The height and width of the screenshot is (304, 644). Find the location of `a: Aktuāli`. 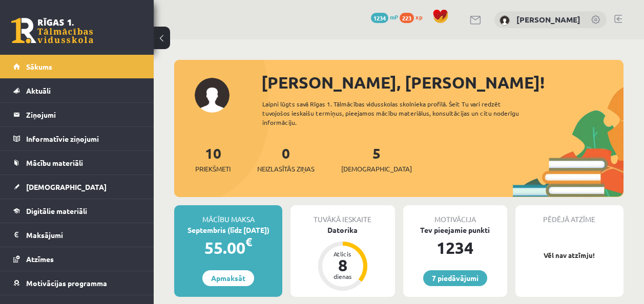

a: Aktuāli is located at coordinates (77, 91).